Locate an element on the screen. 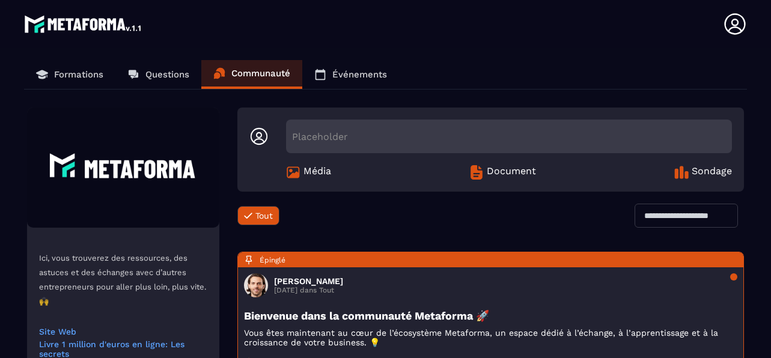 The height and width of the screenshot is (358, 771). span: Tout is located at coordinates (264, 216).